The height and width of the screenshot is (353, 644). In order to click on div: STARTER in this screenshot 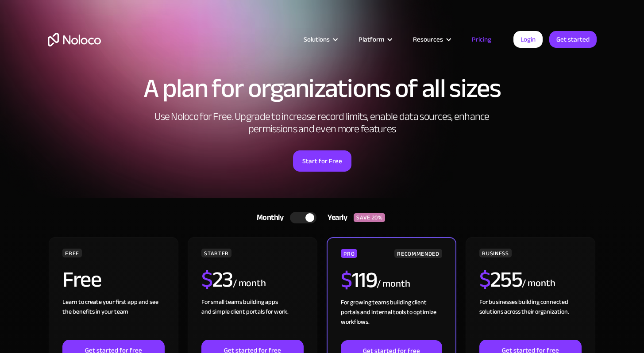, I will do `click(216, 253)`.